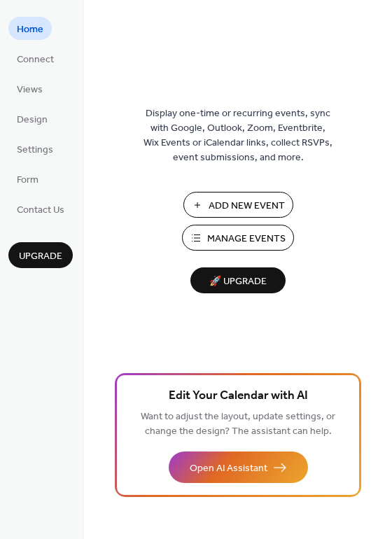  Describe the element at coordinates (35, 59) in the screenshot. I see `span: Connect` at that location.